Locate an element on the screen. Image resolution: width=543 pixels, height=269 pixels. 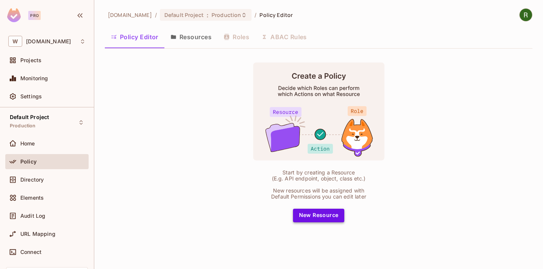
span: Audit Log is located at coordinates (33, 216).